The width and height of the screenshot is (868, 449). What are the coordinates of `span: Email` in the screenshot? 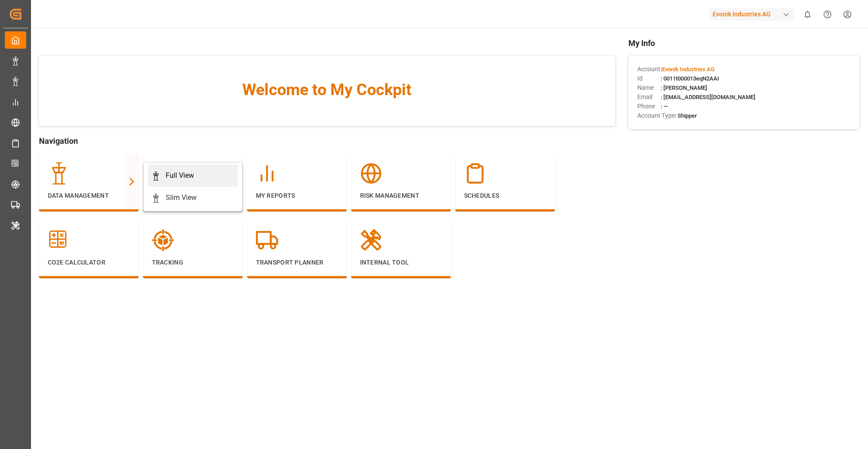 It's located at (648, 97).